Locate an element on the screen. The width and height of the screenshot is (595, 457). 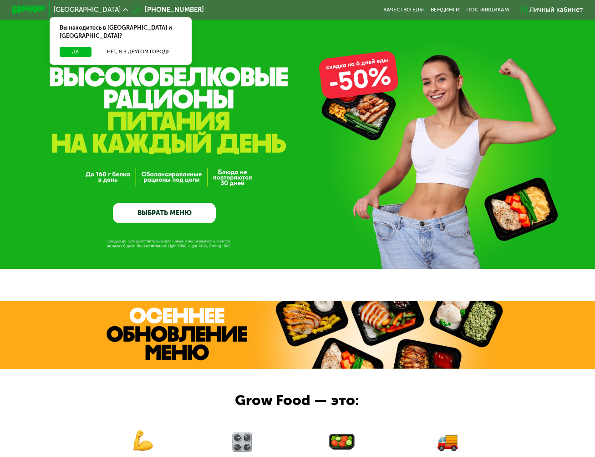
button: Нет, я в другом городе is located at coordinates (138, 52).